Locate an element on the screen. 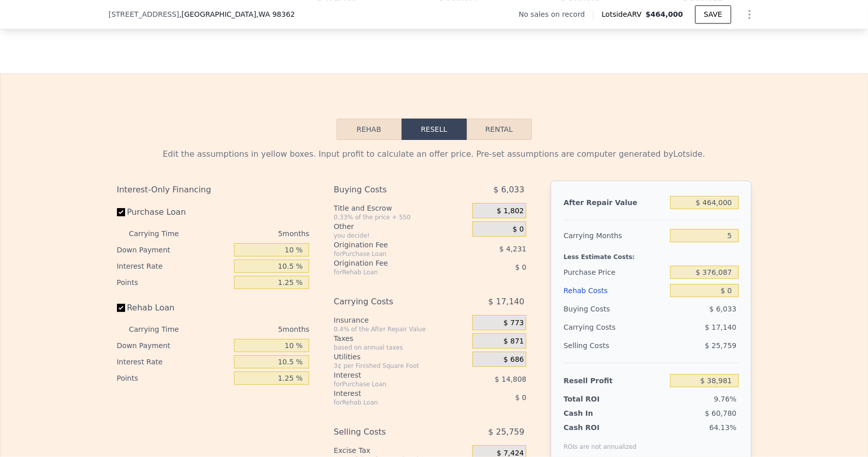 This screenshot has height=457, width=868. div: ROIs are not annualized is located at coordinates (600, 441).